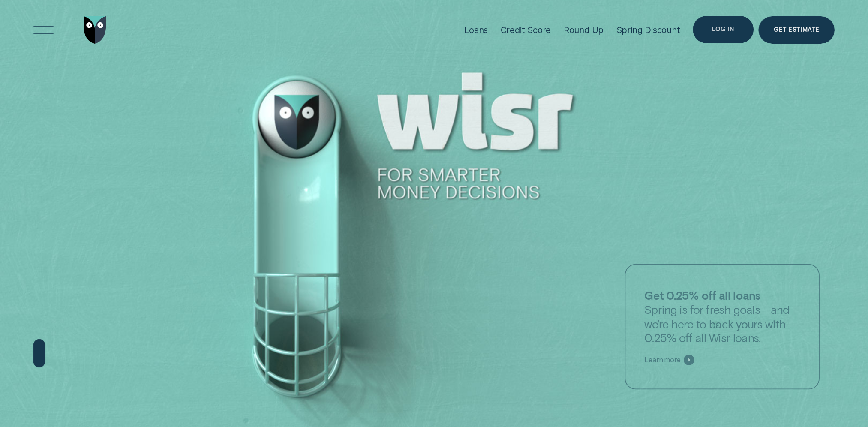 This screenshot has width=868, height=427. What do you see at coordinates (476, 30) in the screenshot?
I see `div: Loans` at bounding box center [476, 30].